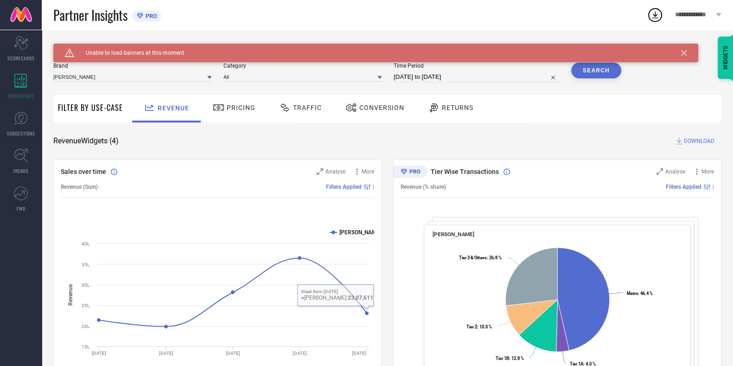 Image resolution: width=733 pixels, height=366 pixels. Describe the element at coordinates (473, 257) in the screenshot. I see `tspan: Tier 3 & Others` at that location.